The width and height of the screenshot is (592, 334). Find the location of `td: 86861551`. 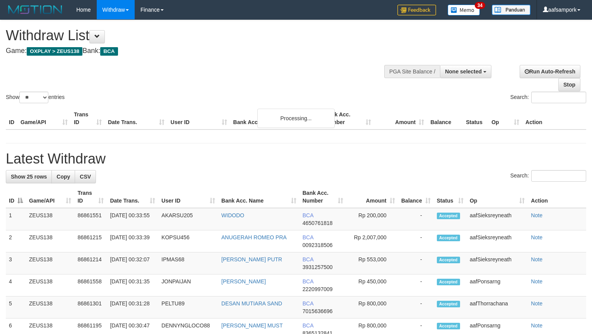

td: 86861551 is located at coordinates (90, 219).